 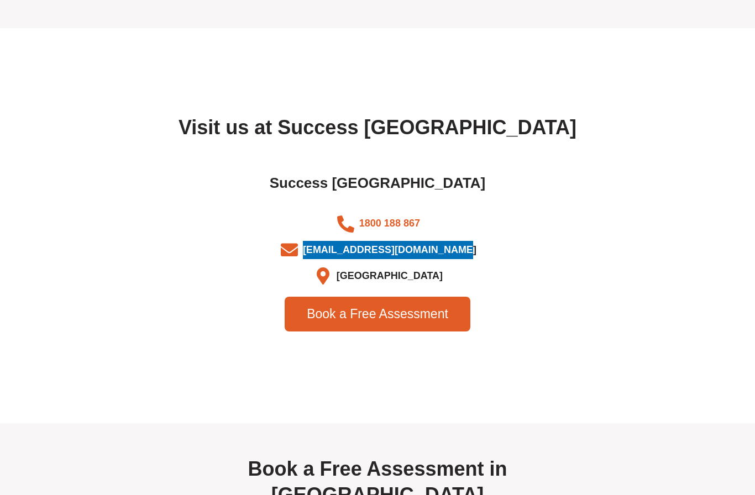 I want to click on a: 1800 188 867, so click(x=389, y=223).